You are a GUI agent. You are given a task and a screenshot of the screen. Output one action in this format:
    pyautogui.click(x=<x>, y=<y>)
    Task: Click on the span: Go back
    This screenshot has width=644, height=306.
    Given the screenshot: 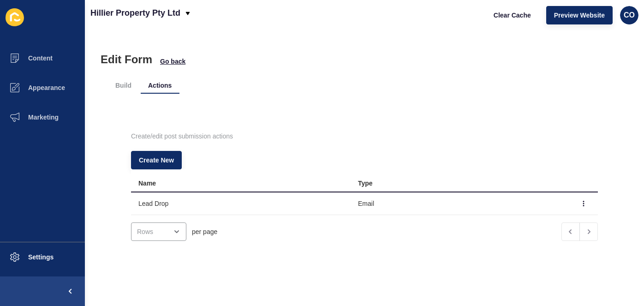 What is the action you would take?
    pyautogui.click(x=172, y=61)
    